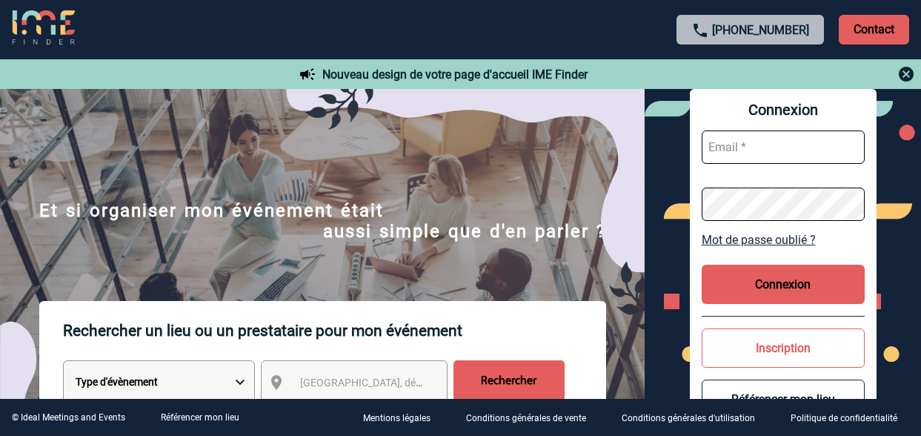 This screenshot has height=436, width=921. I want to click on div: © Ideal Meetings and Events, so click(68, 417).